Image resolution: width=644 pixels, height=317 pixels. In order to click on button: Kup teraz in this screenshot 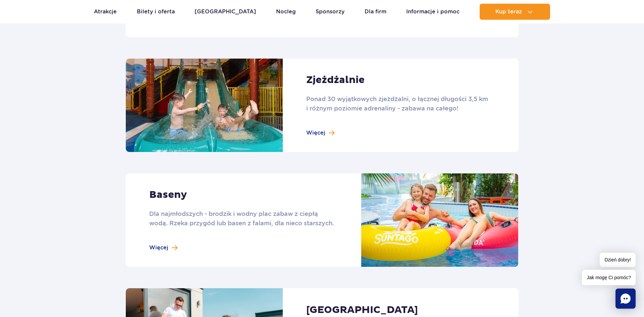, I will do `click(515, 12)`.